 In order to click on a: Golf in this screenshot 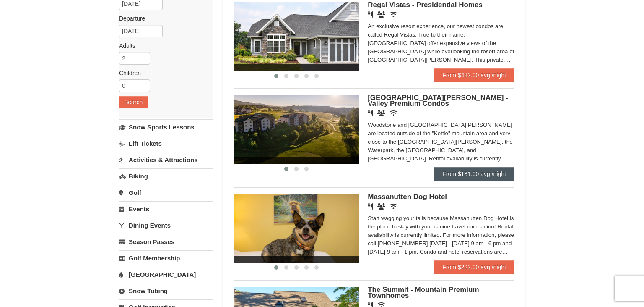, I will do `click(166, 192)`.